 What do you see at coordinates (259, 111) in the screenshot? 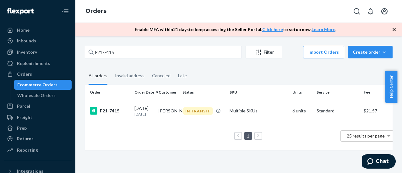
I see `td: Multiple SKUs` at bounding box center [259, 111].